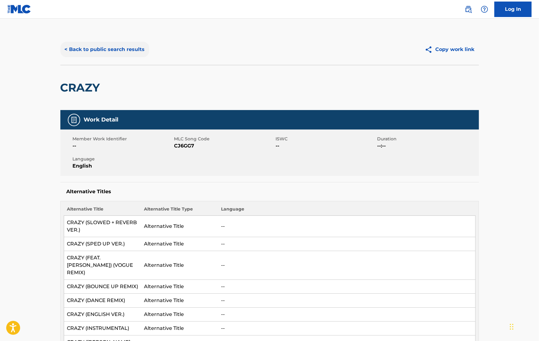  What do you see at coordinates (123, 159) in the screenshot?
I see `span: Language` at bounding box center [123, 159].